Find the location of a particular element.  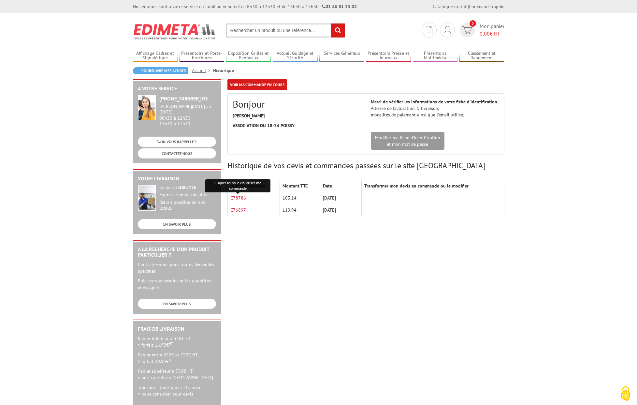

input: Rechercher un produit ou une référence... is located at coordinates (285, 30).